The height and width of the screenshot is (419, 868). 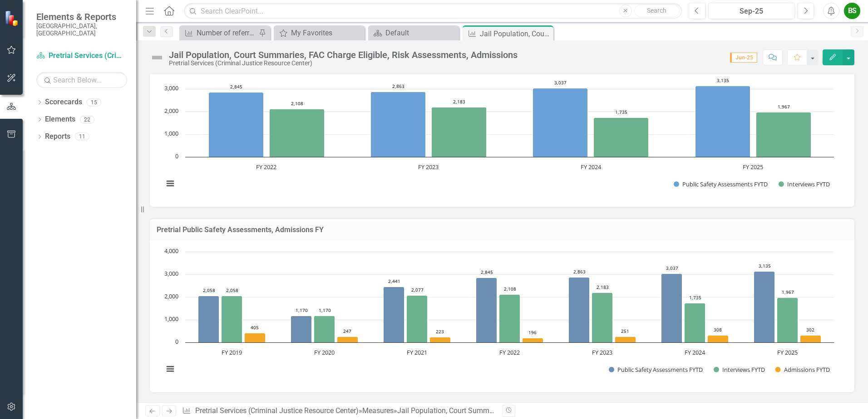 What do you see at coordinates (603, 287) in the screenshot?
I see `text: 2,183` at bounding box center [603, 287].